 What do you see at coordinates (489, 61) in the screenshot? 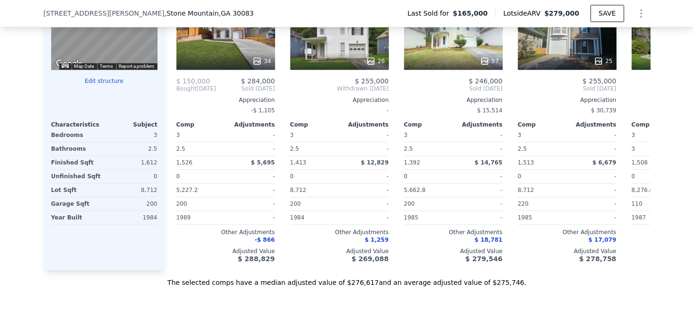
I see `div: 57` at bounding box center [489, 61].